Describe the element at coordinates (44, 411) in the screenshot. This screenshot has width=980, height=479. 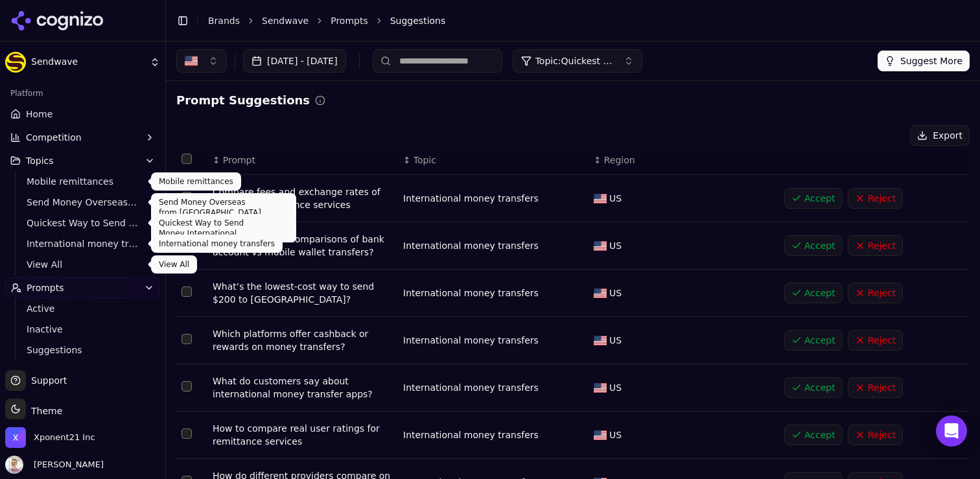
I see `span: Theme` at that location.